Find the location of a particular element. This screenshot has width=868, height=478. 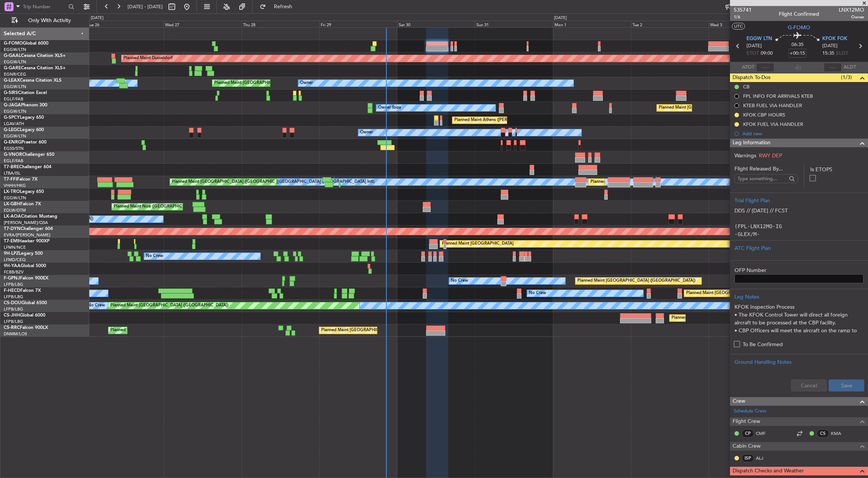

div: Sun 31 is located at coordinates (514, 24).